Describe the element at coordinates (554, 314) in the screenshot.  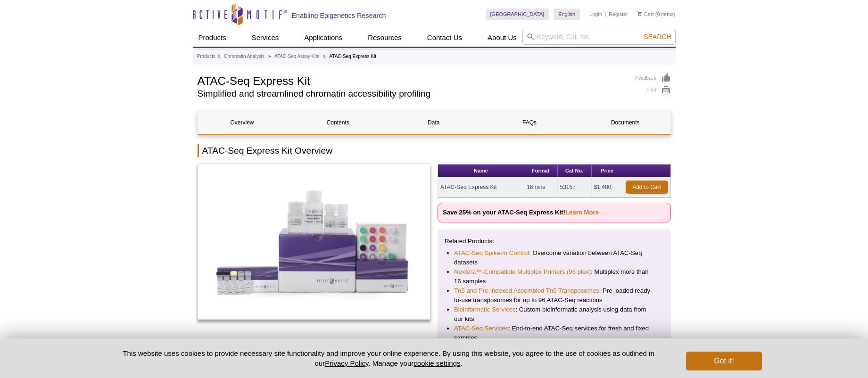
I see `li: : Custom bioinformatic analysis using data from our kits` at that location.